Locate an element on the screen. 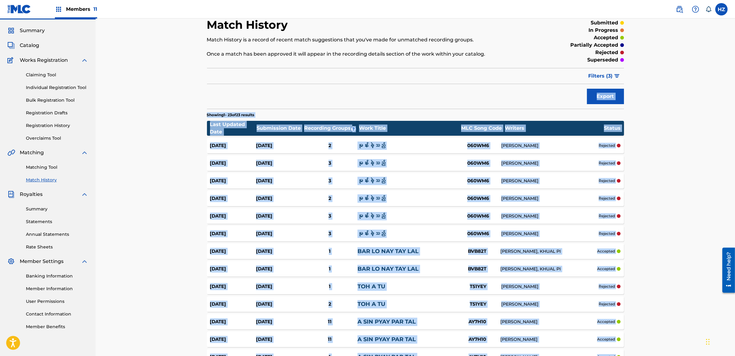 This screenshot has height=356, width=735. span: Matching is located at coordinates (32, 152).